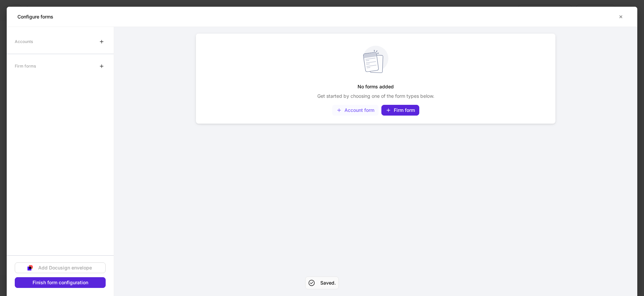 This screenshot has width=644, height=296. What do you see at coordinates (25, 65) in the screenshot?
I see `div: Firm forms` at bounding box center [25, 65].